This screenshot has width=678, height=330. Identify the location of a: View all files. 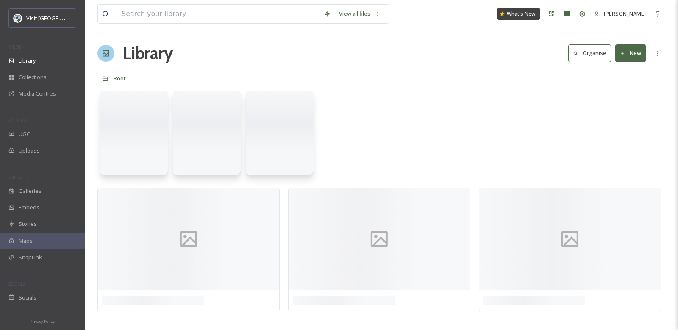
(359, 14).